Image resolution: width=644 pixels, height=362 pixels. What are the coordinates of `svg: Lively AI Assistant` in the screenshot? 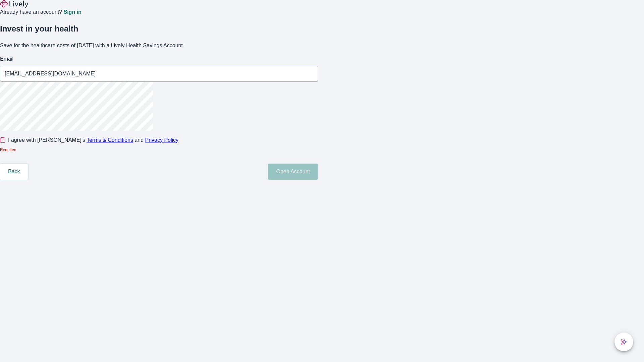 It's located at (624, 342).